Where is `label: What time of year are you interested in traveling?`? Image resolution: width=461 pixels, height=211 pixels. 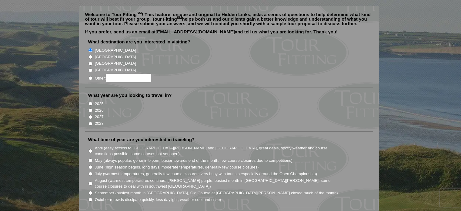 label: What time of year are you interested in traveling? is located at coordinates (142, 139).